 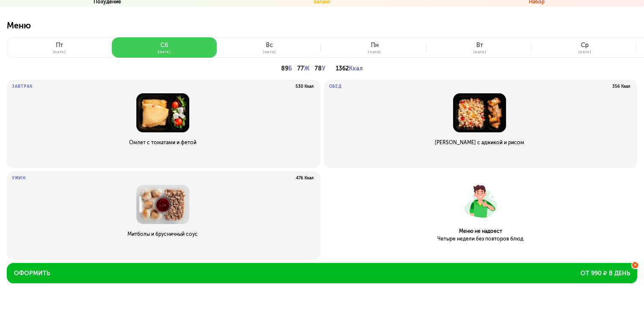 What do you see at coordinates (164, 46) in the screenshot?
I see `div: сб` at bounding box center [164, 46].